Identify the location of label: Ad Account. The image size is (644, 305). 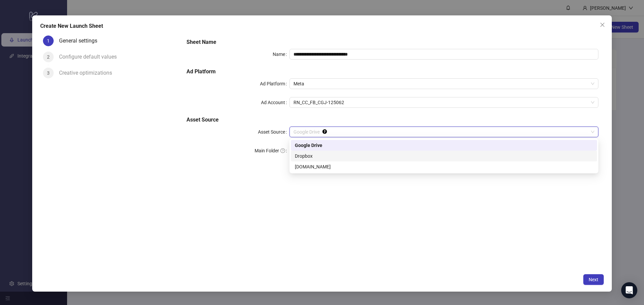
(275, 102).